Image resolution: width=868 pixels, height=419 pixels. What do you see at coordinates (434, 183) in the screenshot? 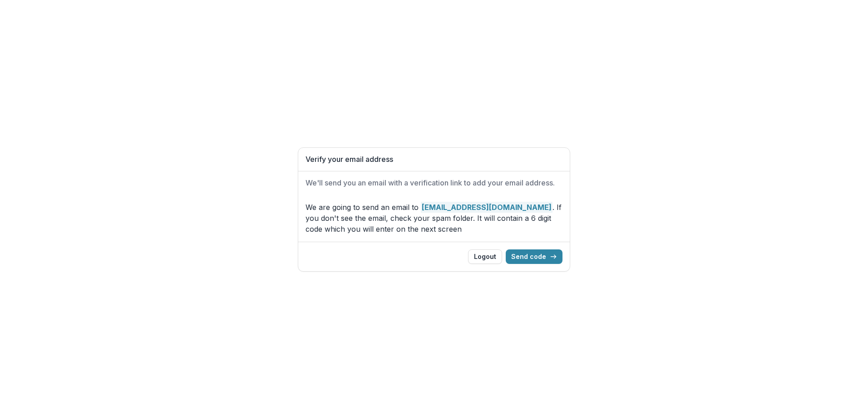
I see `h2: We'll send you an email with a verification link to add your email address.` at bounding box center [434, 183].